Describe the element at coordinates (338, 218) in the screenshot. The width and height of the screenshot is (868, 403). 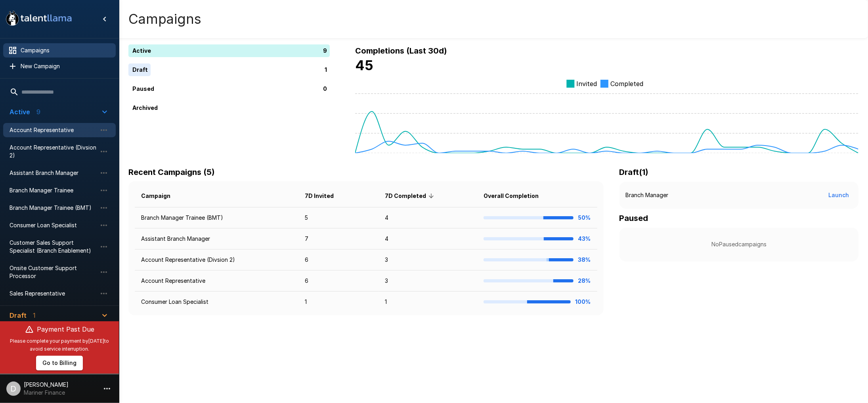
I see `td: 5` at that location.